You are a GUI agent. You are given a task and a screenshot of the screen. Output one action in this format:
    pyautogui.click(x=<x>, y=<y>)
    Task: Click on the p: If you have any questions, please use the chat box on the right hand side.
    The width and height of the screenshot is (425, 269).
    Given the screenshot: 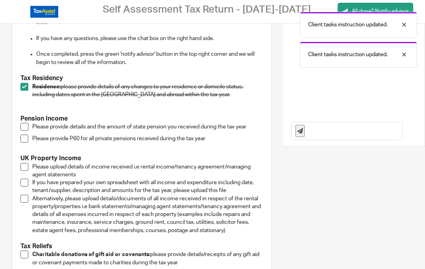 What is the action you would take?
    pyautogui.click(x=149, y=39)
    